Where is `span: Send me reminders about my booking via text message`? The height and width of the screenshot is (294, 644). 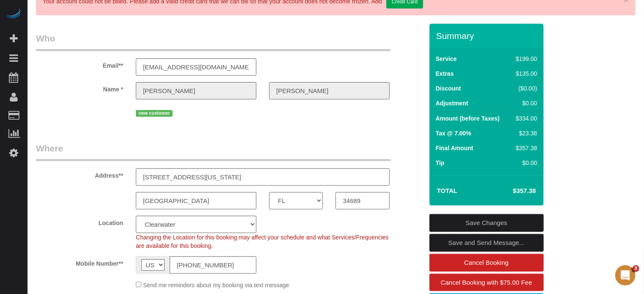 span: Send me reminders about my booking via text message is located at coordinates (216, 285).